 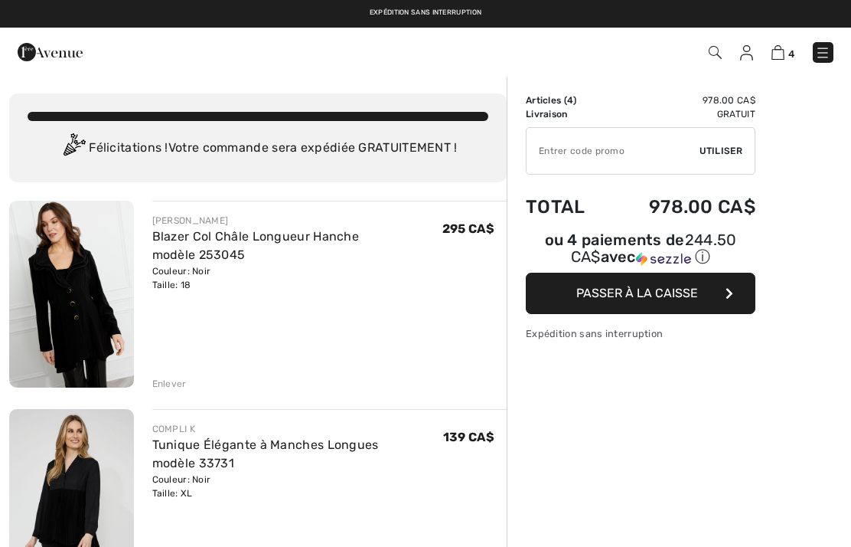 What do you see at coordinates (469, 436) in the screenshot?
I see `span: 139 CA$` at bounding box center [469, 436].